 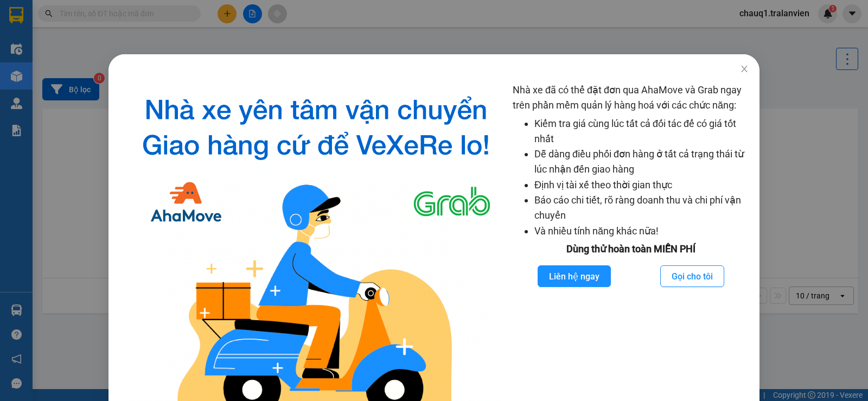 What do you see at coordinates (574, 277) in the screenshot?
I see `span: Liên hệ ngay` at bounding box center [574, 277].